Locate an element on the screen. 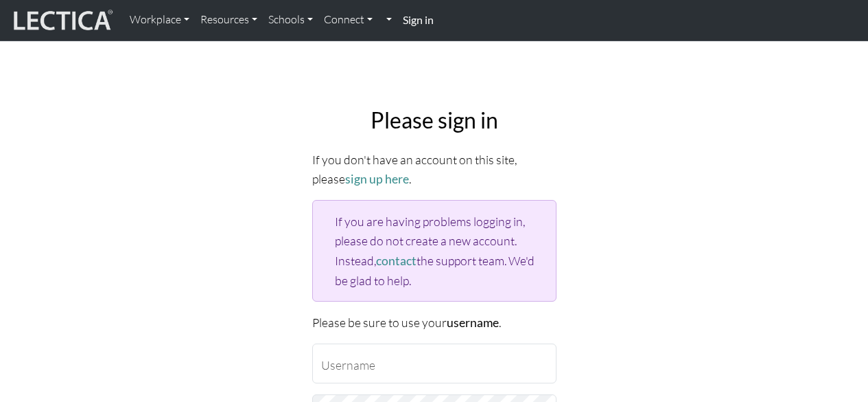 This screenshot has width=868, height=402. a: Schools is located at coordinates (290, 20).